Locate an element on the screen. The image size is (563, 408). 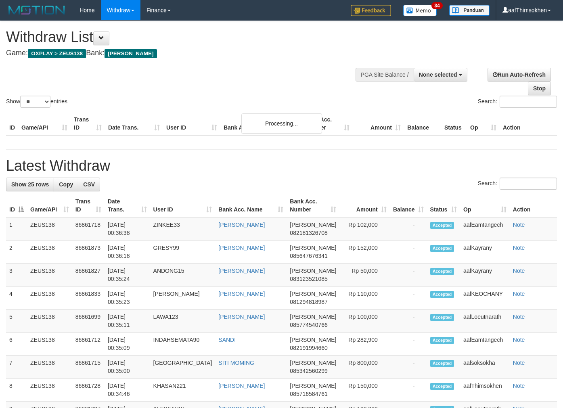
td: 5 is located at coordinates (17, 321).